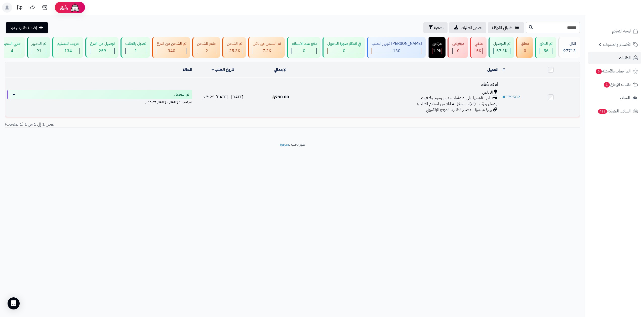  What do you see at coordinates (234, 51) in the screenshot?
I see `div: 25343` at bounding box center [234, 51].